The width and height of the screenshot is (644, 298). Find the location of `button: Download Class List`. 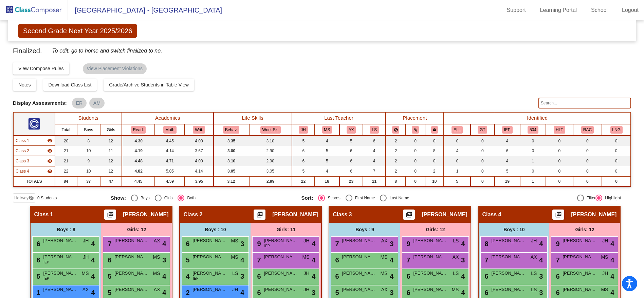

button: Download Class List is located at coordinates (70, 85).